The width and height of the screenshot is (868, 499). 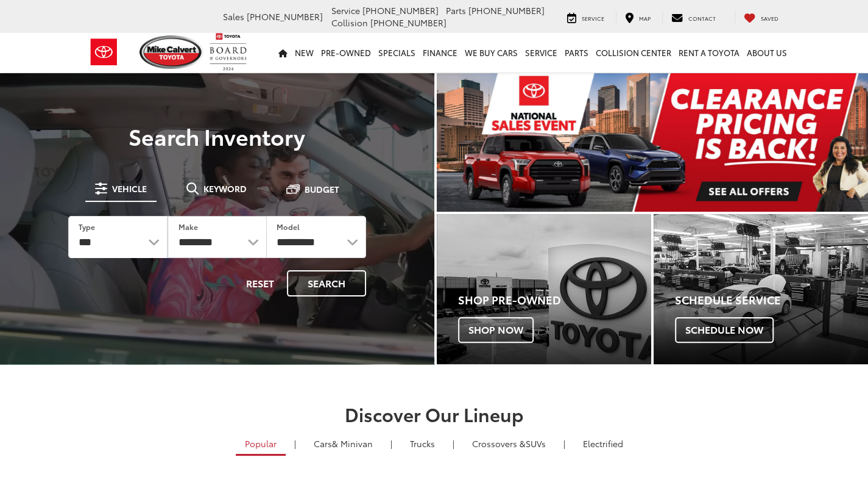 What do you see at coordinates (397, 53) in the screenshot?
I see `a: Specials` at bounding box center [397, 53].